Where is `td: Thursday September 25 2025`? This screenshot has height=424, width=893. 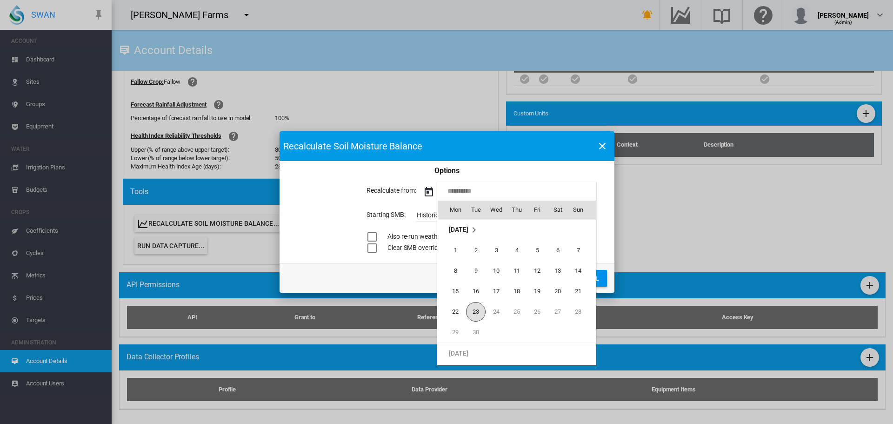 td: Thursday September 25 2025 is located at coordinates (516, 311).